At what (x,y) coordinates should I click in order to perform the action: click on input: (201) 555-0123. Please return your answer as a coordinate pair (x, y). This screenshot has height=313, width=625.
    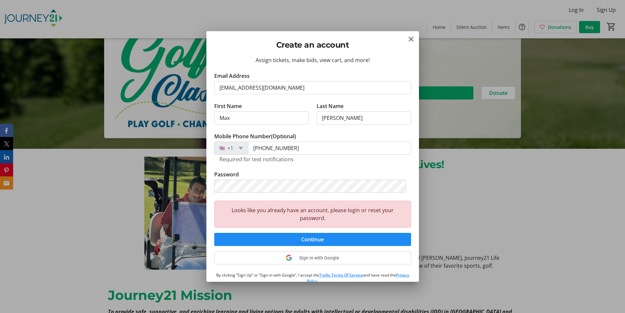
    Looking at the image, I should click on (329, 148).